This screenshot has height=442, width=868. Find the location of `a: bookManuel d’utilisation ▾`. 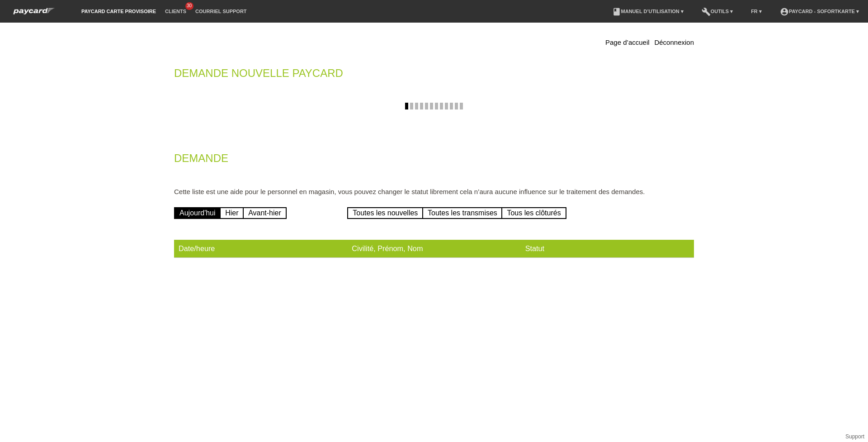

a: bookManuel d’utilisation ▾ is located at coordinates (648, 12).